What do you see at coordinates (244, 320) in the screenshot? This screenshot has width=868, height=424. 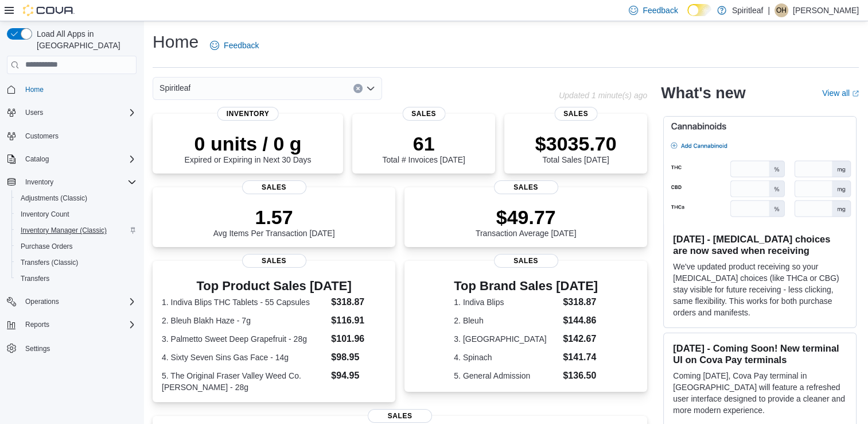 I see `dt: 2. Bleuh Blakh Haze - 7g` at bounding box center [244, 320].